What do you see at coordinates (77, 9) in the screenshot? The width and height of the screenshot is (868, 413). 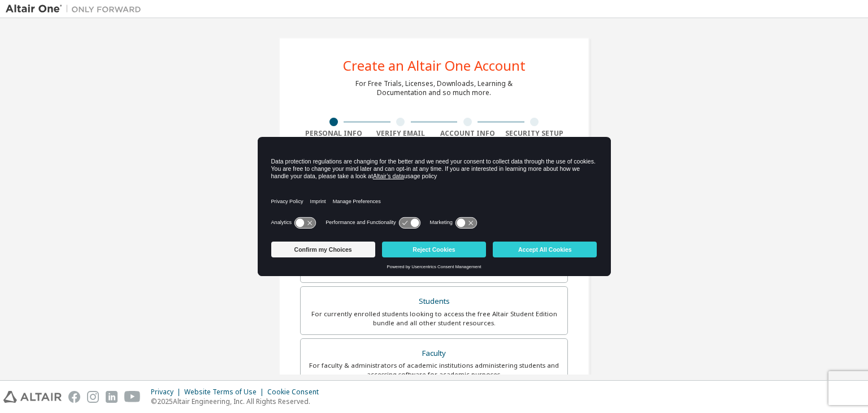 I see `img: Altair One` at bounding box center [77, 9].